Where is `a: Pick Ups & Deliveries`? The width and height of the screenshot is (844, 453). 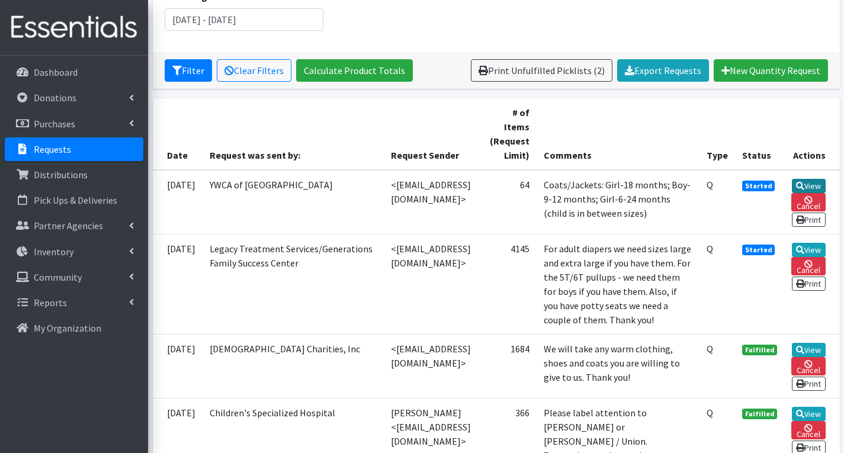
a: Pick Ups & Deliveries is located at coordinates (74, 200).